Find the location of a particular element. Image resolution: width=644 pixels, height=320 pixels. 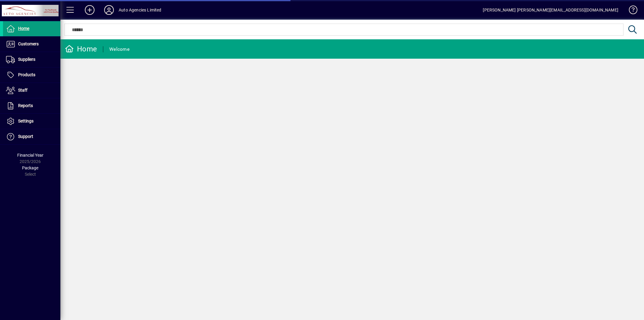

a: Staff is located at coordinates (32, 91).